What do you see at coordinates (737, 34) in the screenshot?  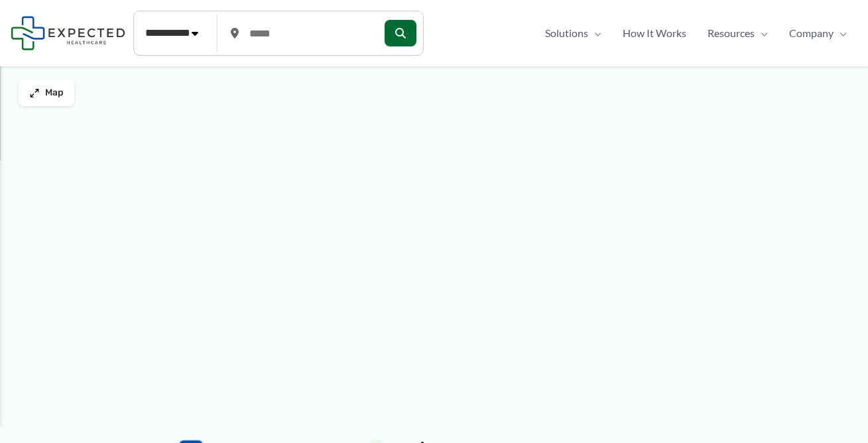 I see `a: ResourcesMenu Toggle` at bounding box center [737, 34].